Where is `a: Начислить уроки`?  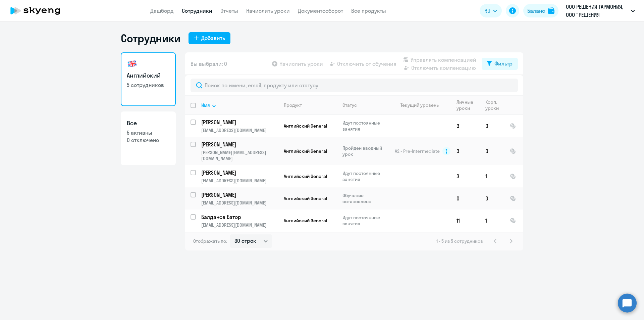 a: Начислить уроки is located at coordinates (268, 11).